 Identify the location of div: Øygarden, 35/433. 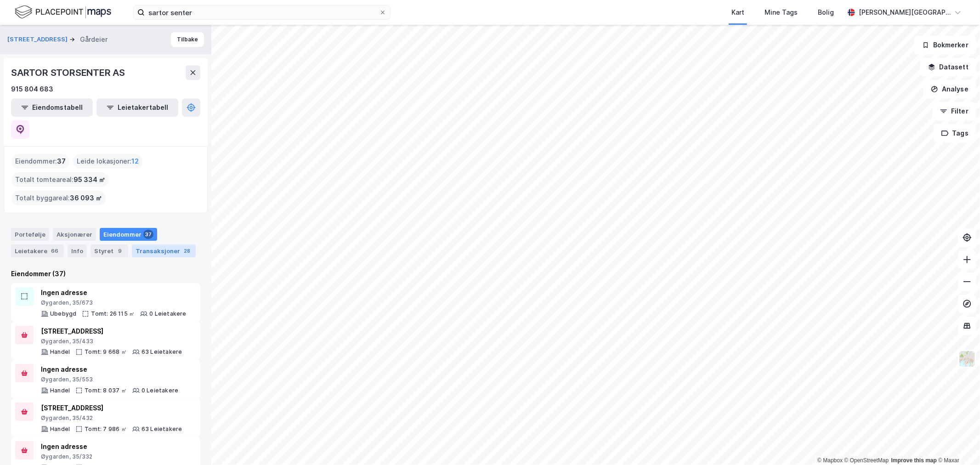
(111, 342).